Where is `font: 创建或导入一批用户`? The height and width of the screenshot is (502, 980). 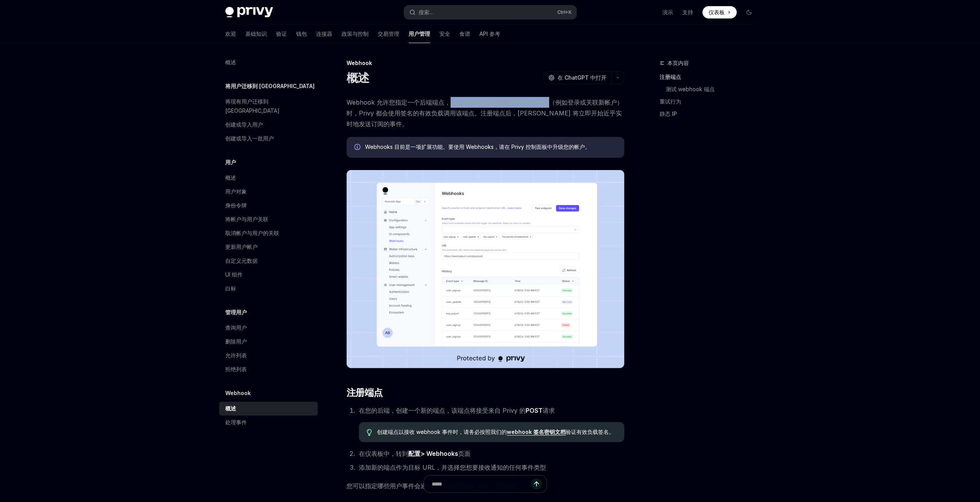 font: 创建或导入一批用户 is located at coordinates (249, 139).